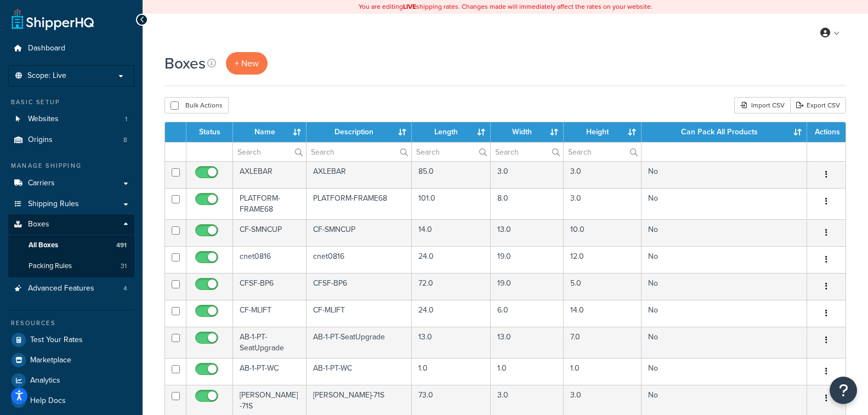  Describe the element at coordinates (71, 288) in the screenshot. I see `li: Advanced Features` at that location.